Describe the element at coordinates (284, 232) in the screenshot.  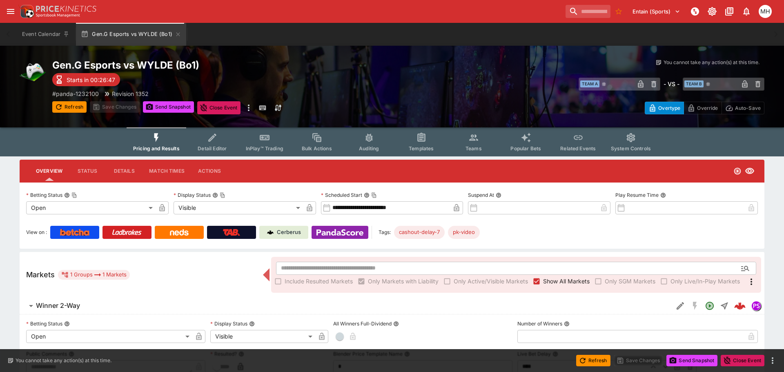
I see `a: Cerberus` at that location.